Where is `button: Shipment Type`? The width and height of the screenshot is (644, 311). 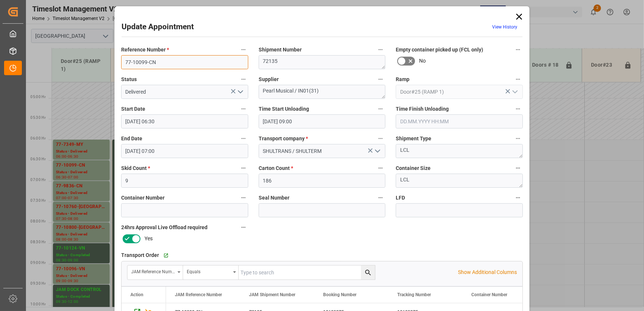 button: Shipment Type is located at coordinates (518, 139).